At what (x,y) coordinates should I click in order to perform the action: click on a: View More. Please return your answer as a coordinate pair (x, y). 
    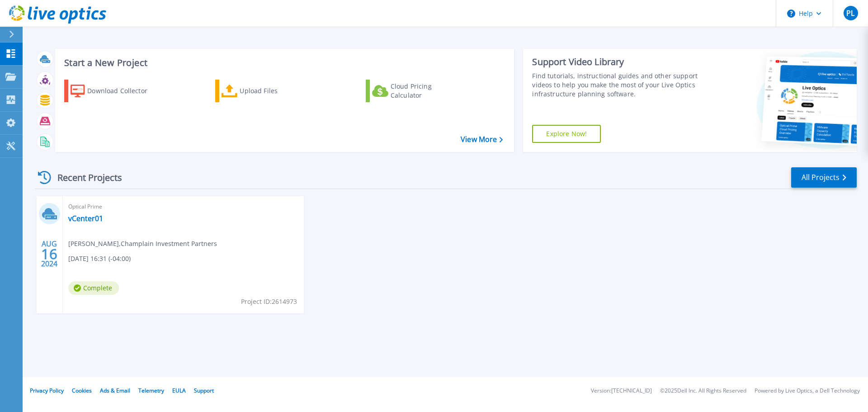
    Looking at the image, I should click on (481, 139).